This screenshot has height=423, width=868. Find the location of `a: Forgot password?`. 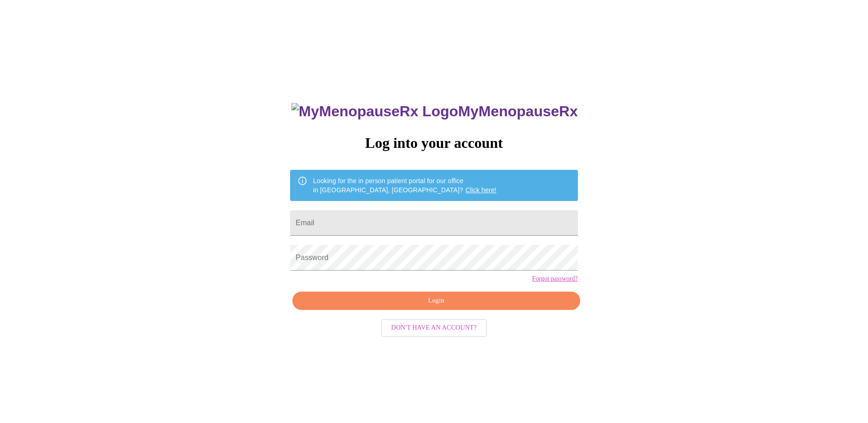

a: Forgot password? is located at coordinates (555, 278).